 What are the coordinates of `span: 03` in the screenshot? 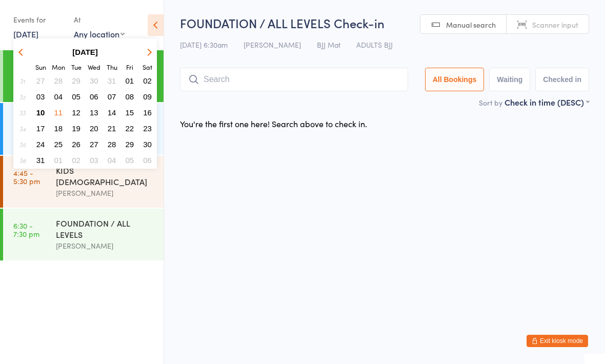 It's located at (94, 160).